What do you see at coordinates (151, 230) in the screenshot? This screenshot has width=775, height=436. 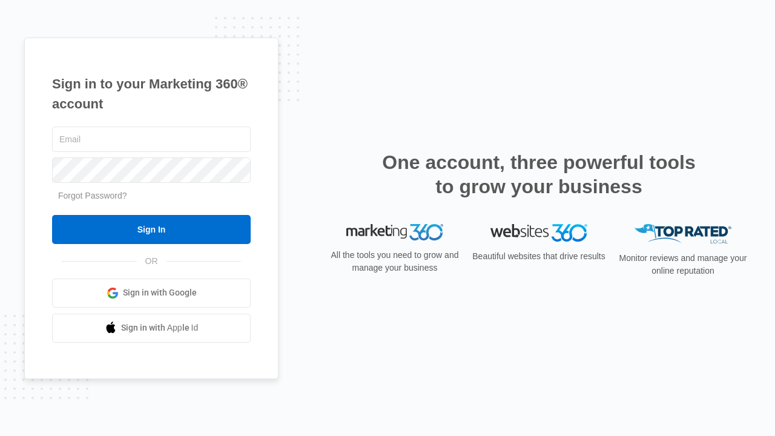 I see `input: Sign In` at bounding box center [151, 230].